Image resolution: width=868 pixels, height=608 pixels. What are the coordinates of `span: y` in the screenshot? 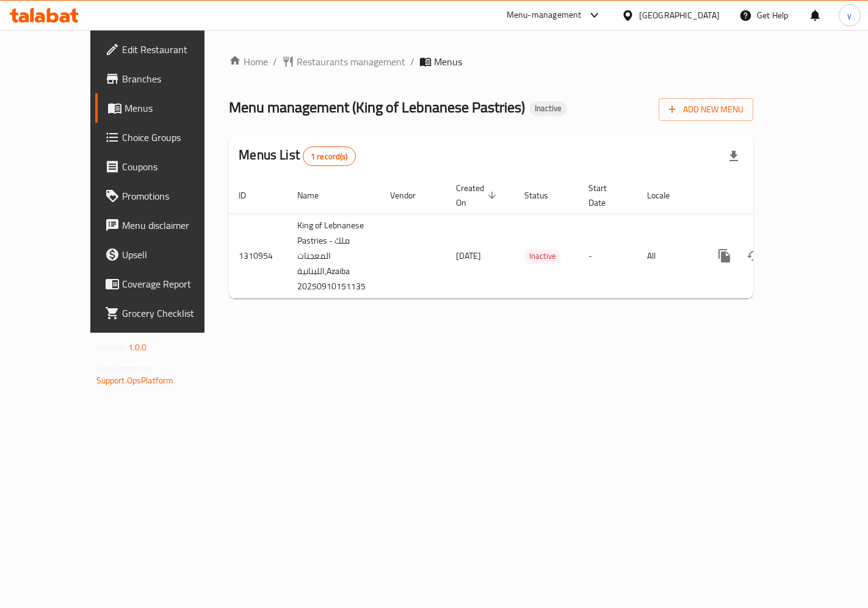 It's located at (849, 16).